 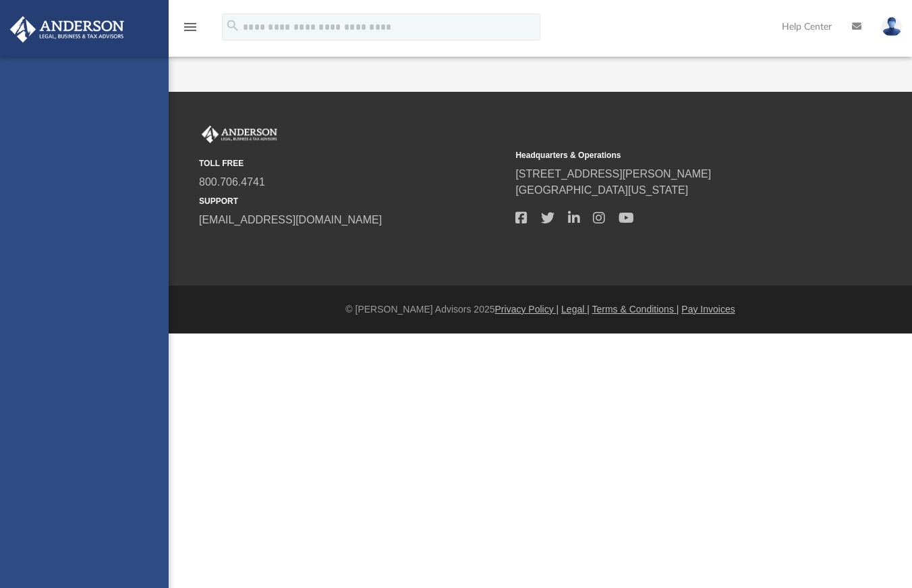 What do you see at coordinates (232, 181) in the screenshot?
I see `a: 800.706.4741` at bounding box center [232, 181].